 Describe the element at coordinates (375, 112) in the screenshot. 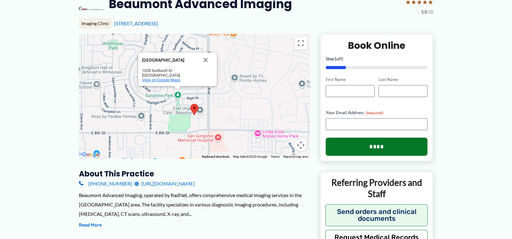

I see `span: (Required)` at that location.